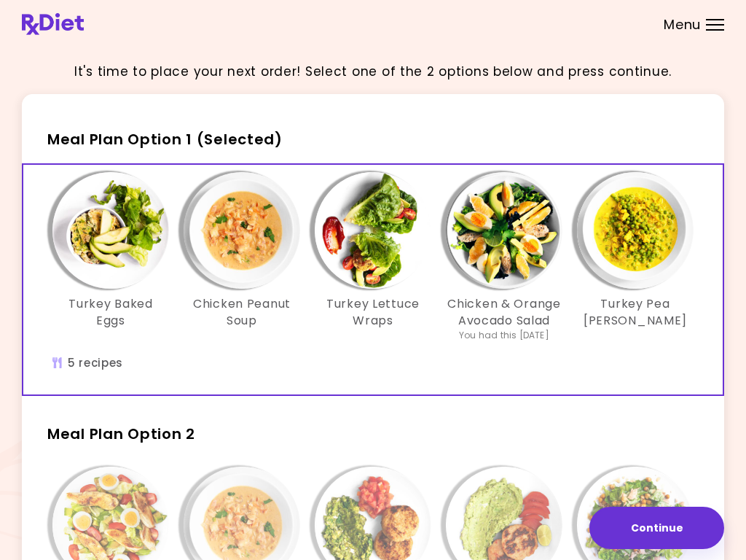 The height and width of the screenshot is (560, 746). Describe the element at coordinates (242, 256) in the screenshot. I see `div: Info - Chicken Peanut Soup - Meal Plan Option 1 (Selected)` at that location.